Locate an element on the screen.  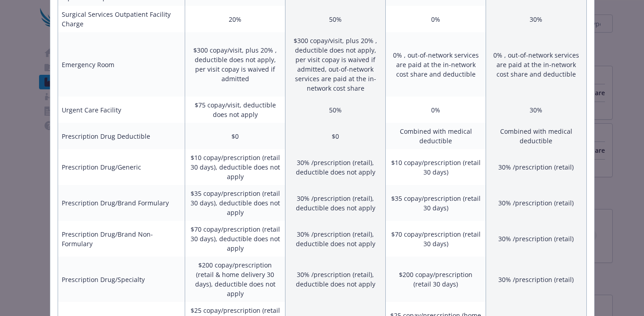
td: $200 copay/prescription (retail 30 days) is located at coordinates (435, 280).